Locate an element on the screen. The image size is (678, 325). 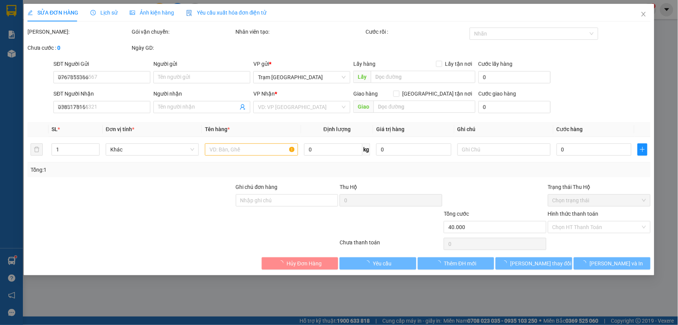
span: Lấy hàng is located at coordinates (365, 64).